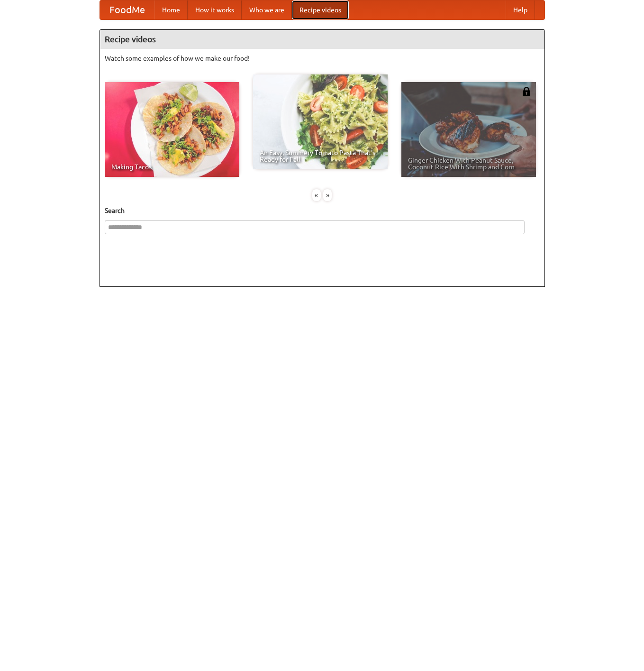 The height and width of the screenshot is (671, 644). I want to click on a: Help, so click(520, 10).